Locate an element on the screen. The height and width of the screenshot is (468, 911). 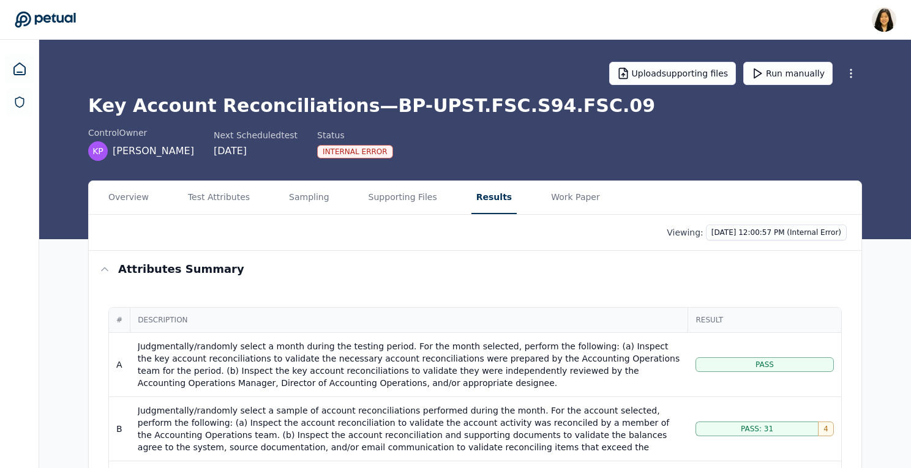
a: Dashboard is located at coordinates (20, 69).